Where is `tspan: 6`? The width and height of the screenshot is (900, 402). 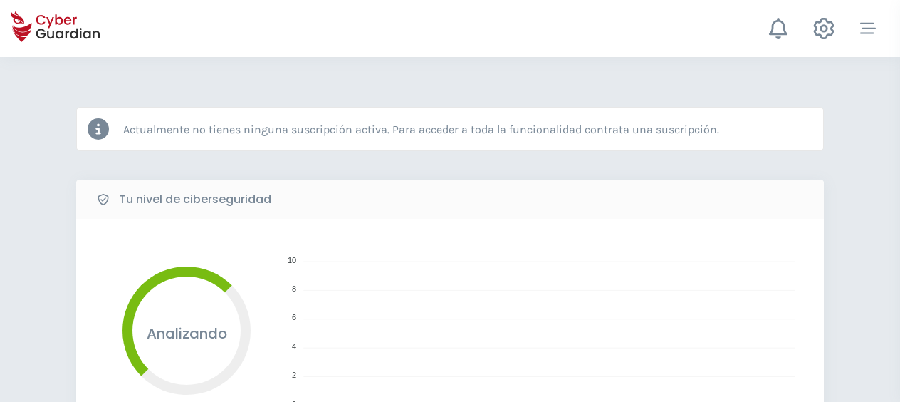
tspan: 6 is located at coordinates (294, 317).